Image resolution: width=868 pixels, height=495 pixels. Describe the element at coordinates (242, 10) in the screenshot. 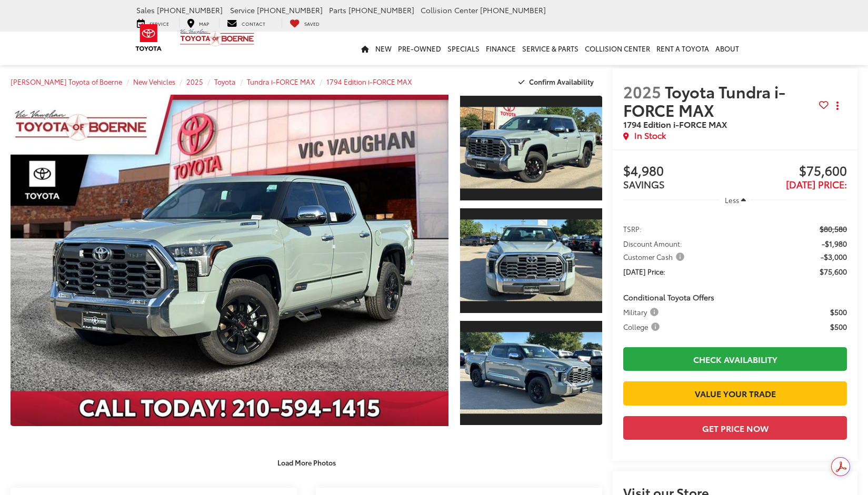

I see `span: Service` at that location.